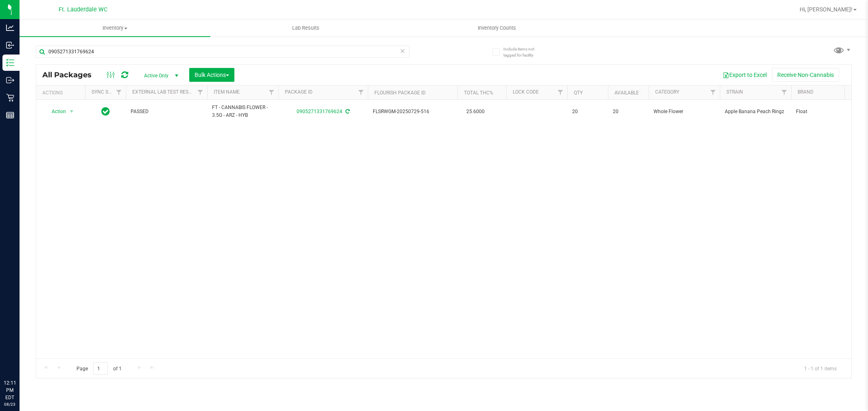  I want to click on a: Brand, so click(805, 92).